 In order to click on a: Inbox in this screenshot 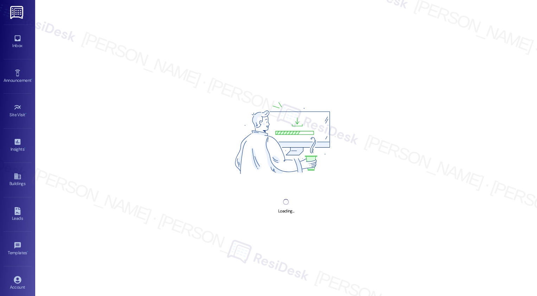, I will do `click(18, 42)`.